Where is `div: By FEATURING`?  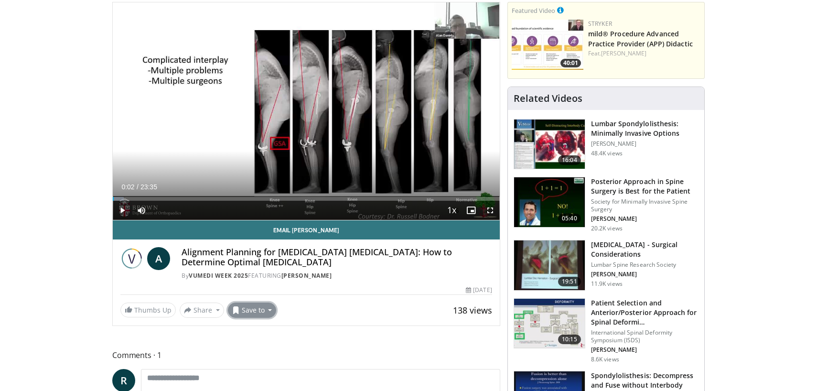
div: By FEATURING is located at coordinates (337, 276).